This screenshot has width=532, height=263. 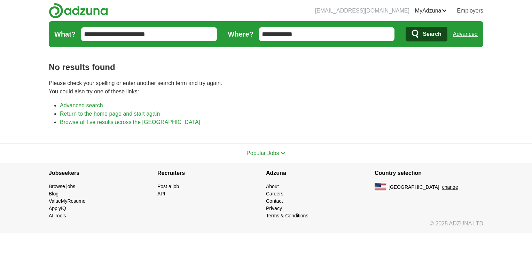 What do you see at coordinates (426, 34) in the screenshot?
I see `button: Search` at bounding box center [426, 34].